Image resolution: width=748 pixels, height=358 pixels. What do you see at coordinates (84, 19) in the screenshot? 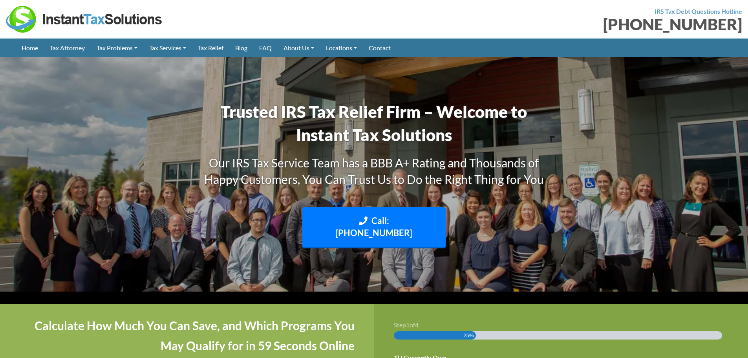
I see `img: Instant Tax Solutions Logo` at bounding box center [84, 19].